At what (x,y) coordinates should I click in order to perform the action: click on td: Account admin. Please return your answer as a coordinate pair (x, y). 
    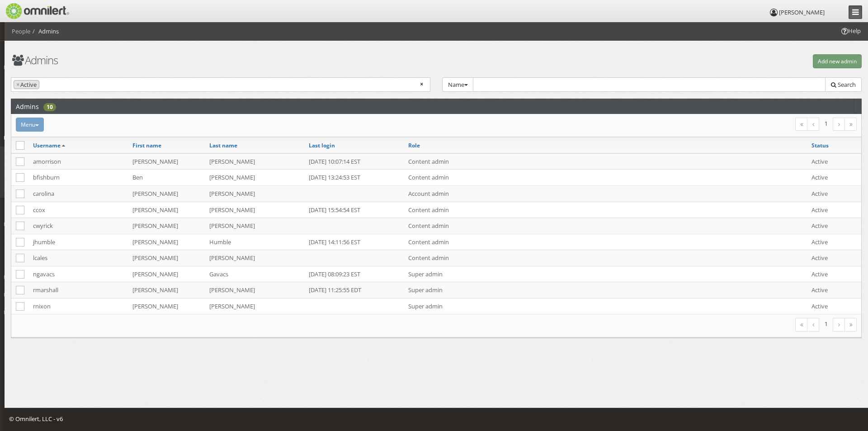
    Looking at the image, I should click on (605, 193).